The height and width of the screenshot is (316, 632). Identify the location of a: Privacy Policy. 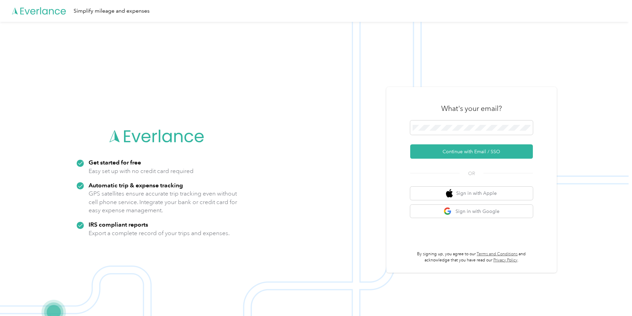
(505, 260).